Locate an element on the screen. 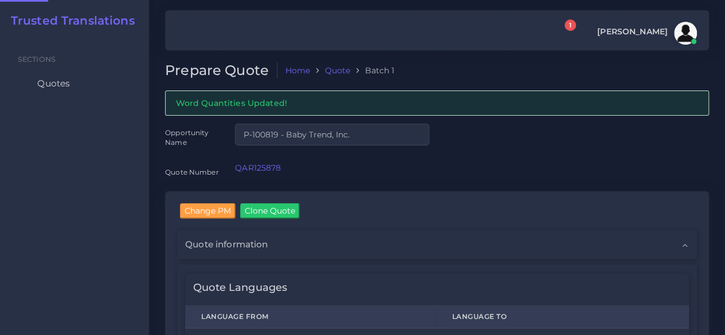 This screenshot has height=335, width=725. input: Clone Quote is located at coordinates (270, 211).